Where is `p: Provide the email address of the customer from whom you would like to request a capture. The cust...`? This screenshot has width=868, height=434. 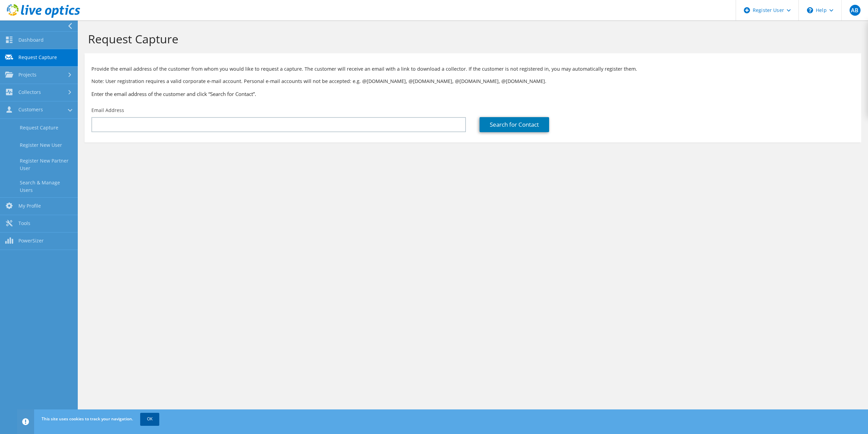 p: Provide the email address of the customer from whom you would like to request a capture. The cust... is located at coordinates (473, 69).